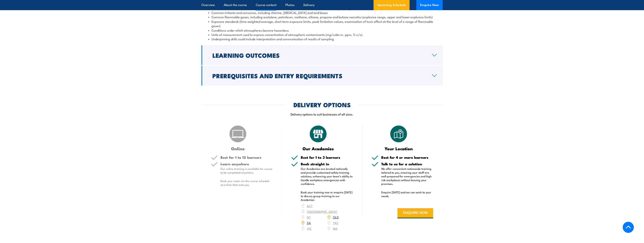 This screenshot has height=243, width=644. Describe the element at coordinates (336, 217) in the screenshot. I see `a: QLD` at that location.